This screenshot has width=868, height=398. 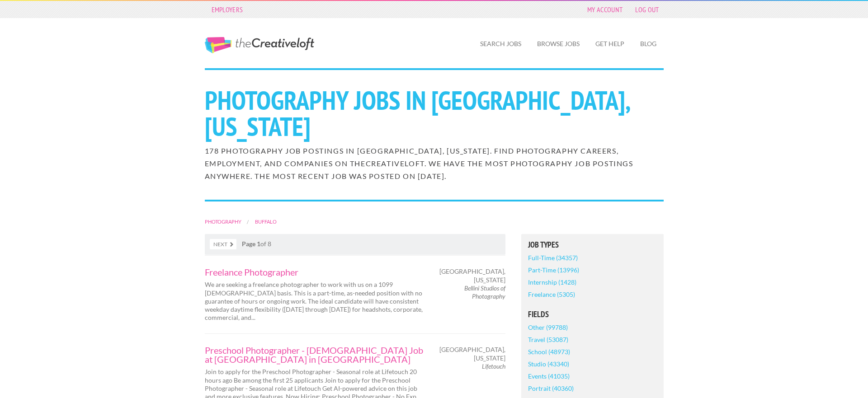 What do you see at coordinates (592, 315) in the screenshot?
I see `h5: Fields` at bounding box center [592, 315].